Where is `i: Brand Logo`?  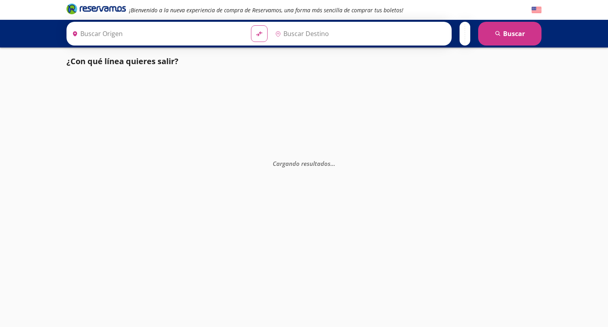
i: Brand Logo is located at coordinates (96, 9).